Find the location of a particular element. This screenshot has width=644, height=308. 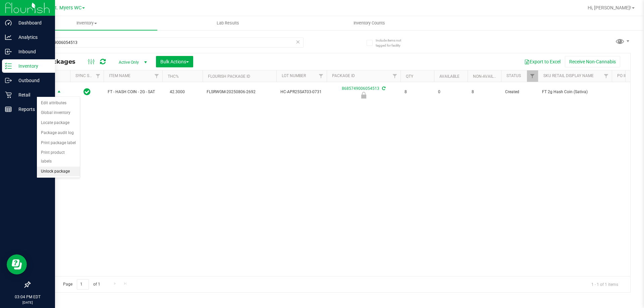

a: Inventory is located at coordinates (86, 23).